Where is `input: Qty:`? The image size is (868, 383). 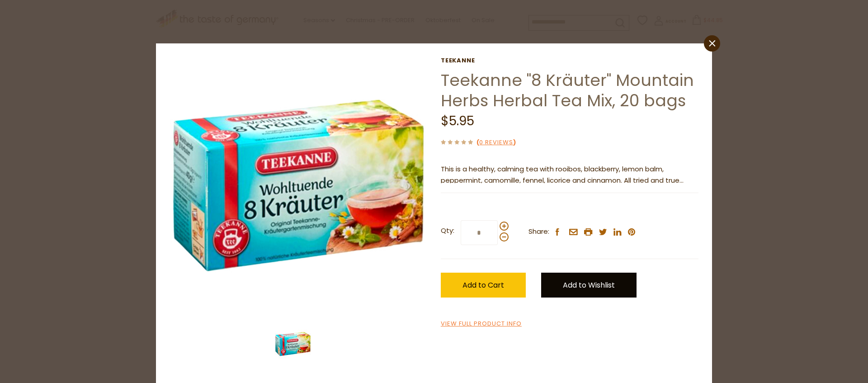 input: Qty: is located at coordinates (479, 232).